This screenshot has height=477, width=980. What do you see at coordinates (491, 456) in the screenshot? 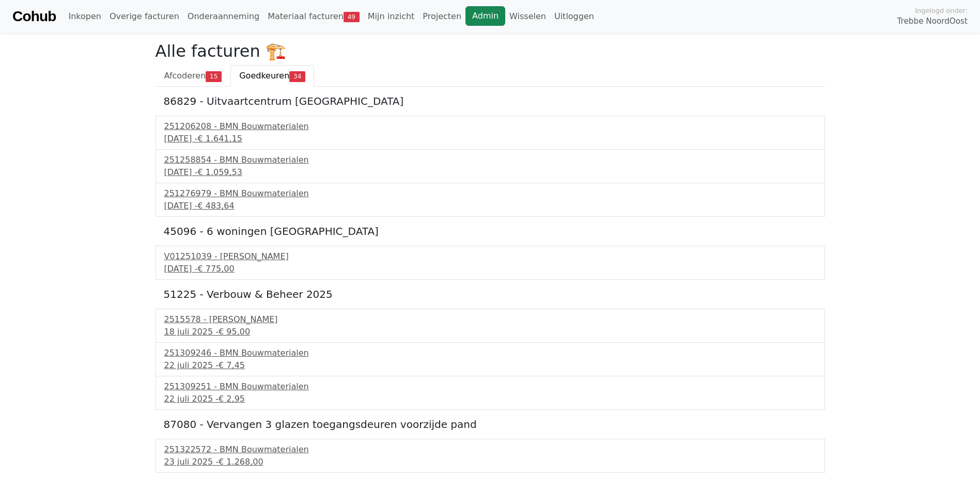
I see `a: 251322572 - BMN Bouwmaterialen23 juli 2025 -€ 1.268,00` at bounding box center [491, 456].